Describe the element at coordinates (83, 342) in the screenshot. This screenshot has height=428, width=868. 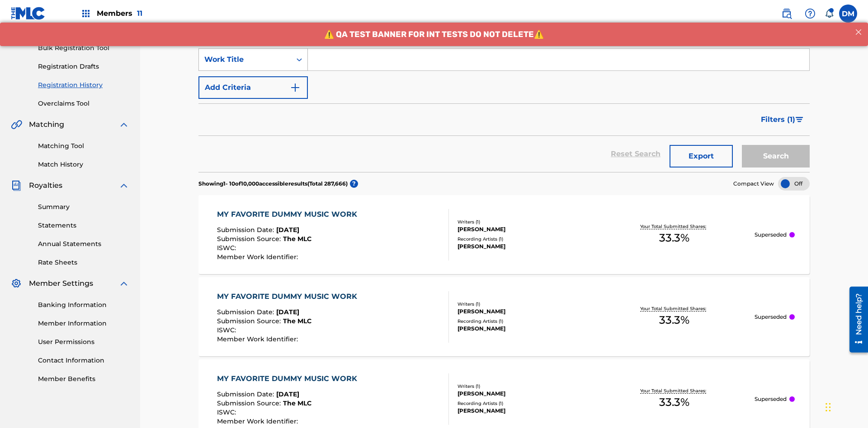
I see `a: User Permissions` at that location.